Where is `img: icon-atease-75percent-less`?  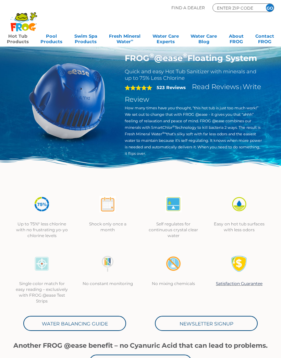 img: icon-atease-75percent-less is located at coordinates (42, 204).